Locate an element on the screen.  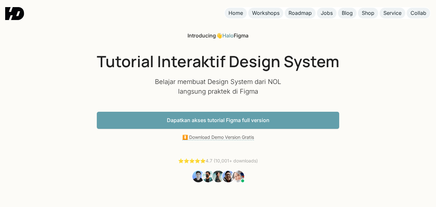
a: ⏬ Download Demo Version Gratis is located at coordinates (218, 137).